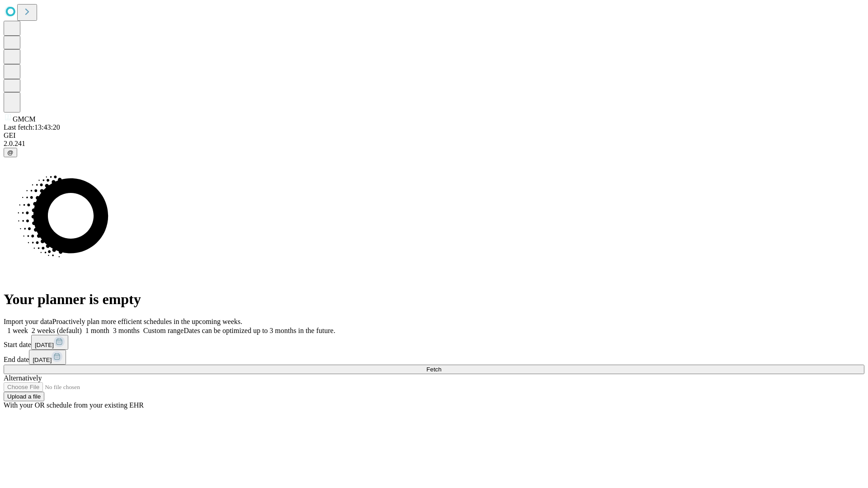 This screenshot has width=868, height=488. I want to click on button: Upload a file, so click(24, 396).